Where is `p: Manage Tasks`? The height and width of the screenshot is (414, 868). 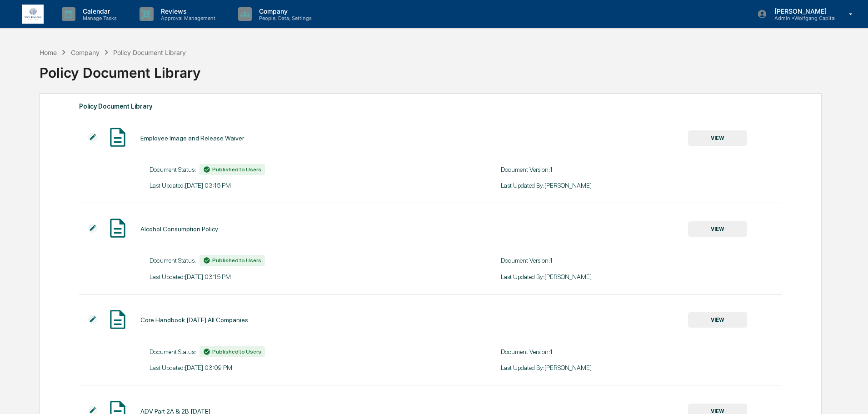
p: Manage Tasks is located at coordinates (98, 19).